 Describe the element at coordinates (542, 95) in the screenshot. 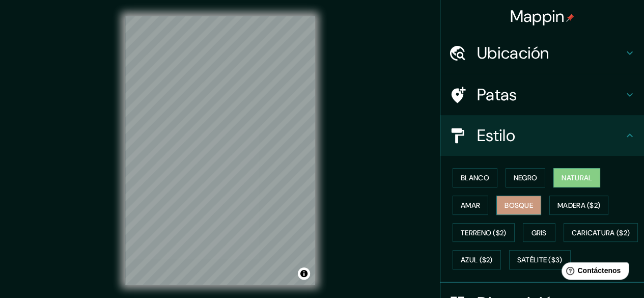

I see `div: Patas` at that location.